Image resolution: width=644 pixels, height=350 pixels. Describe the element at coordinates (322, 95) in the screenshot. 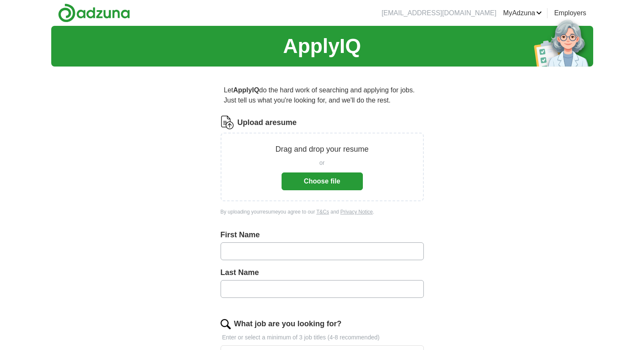

I see `p: Let do the hard work of searching and applying for jobs. Just tell us what you're looking for, an...` at that location.